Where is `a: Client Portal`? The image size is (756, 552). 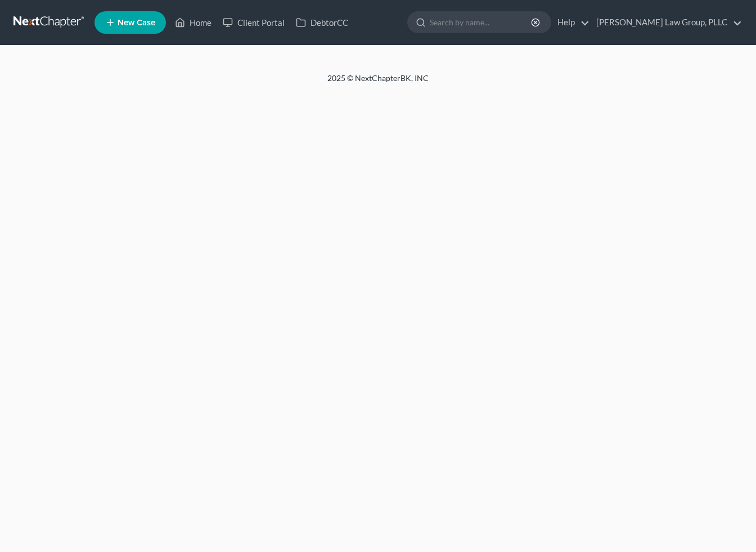 a: Client Portal is located at coordinates (254, 23).